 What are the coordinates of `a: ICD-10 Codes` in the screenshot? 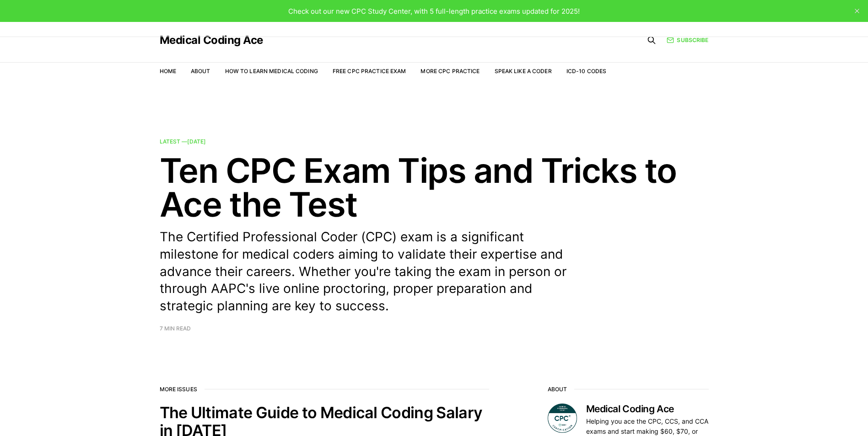 It's located at (586, 71).